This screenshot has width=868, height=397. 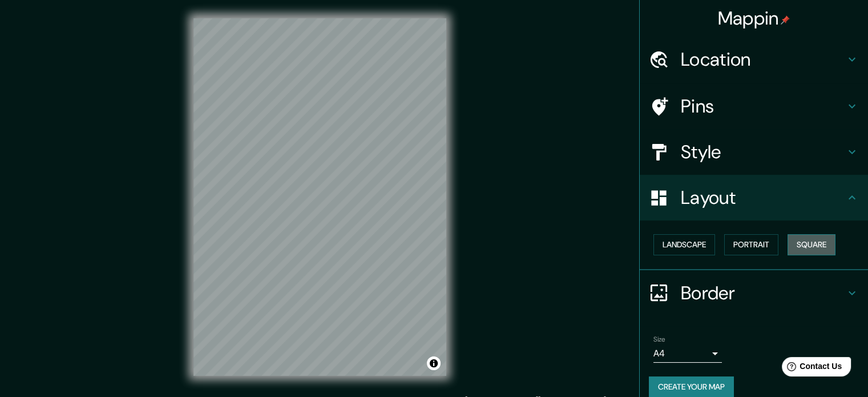 I want to click on h4: Layout, so click(x=763, y=198).